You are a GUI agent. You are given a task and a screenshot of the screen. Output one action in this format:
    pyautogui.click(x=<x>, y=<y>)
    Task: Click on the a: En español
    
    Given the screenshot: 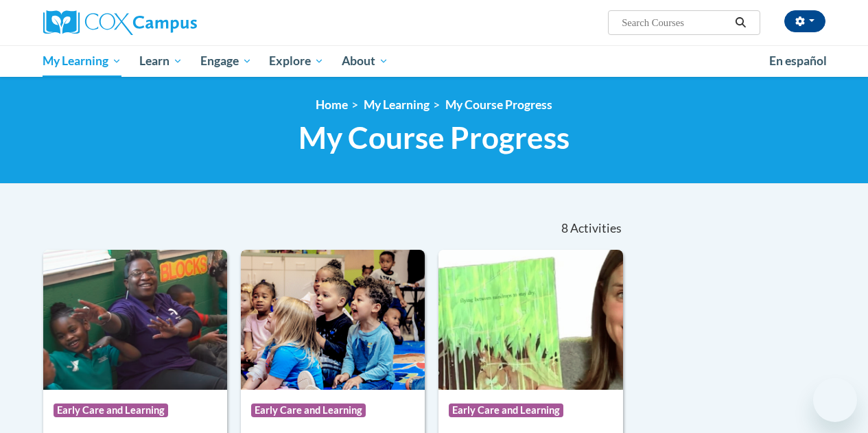 What is the action you would take?
    pyautogui.click(x=798, y=61)
    